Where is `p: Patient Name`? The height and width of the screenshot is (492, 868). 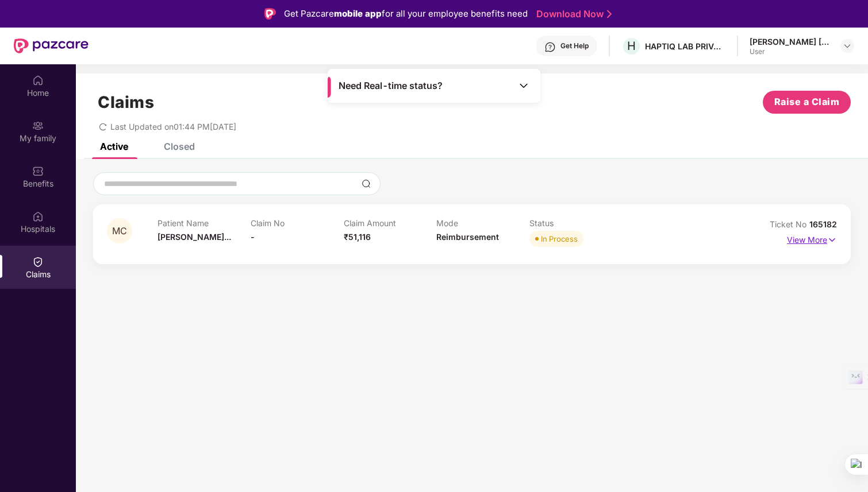 p: Patient Name is located at coordinates (204, 223).